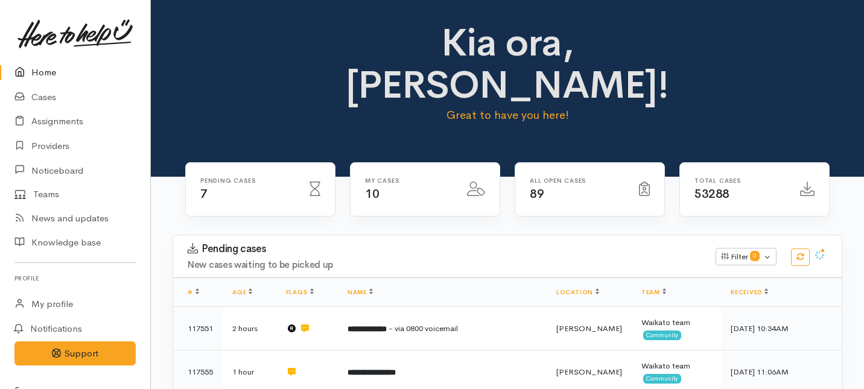 The width and height of the screenshot is (864, 389). Describe the element at coordinates (198, 329) in the screenshot. I see `td: 117551` at that location.